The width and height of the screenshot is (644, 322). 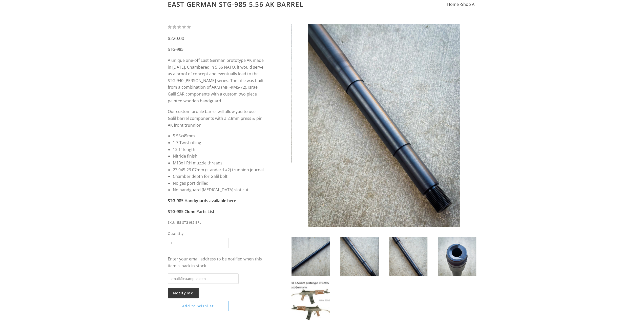 I want to click on input: Quantity, so click(x=198, y=243).